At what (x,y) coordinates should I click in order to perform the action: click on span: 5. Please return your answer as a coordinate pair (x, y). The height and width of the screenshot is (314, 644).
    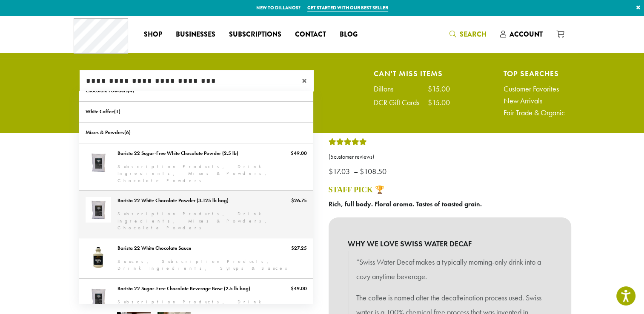
    Looking at the image, I should click on (332, 156).